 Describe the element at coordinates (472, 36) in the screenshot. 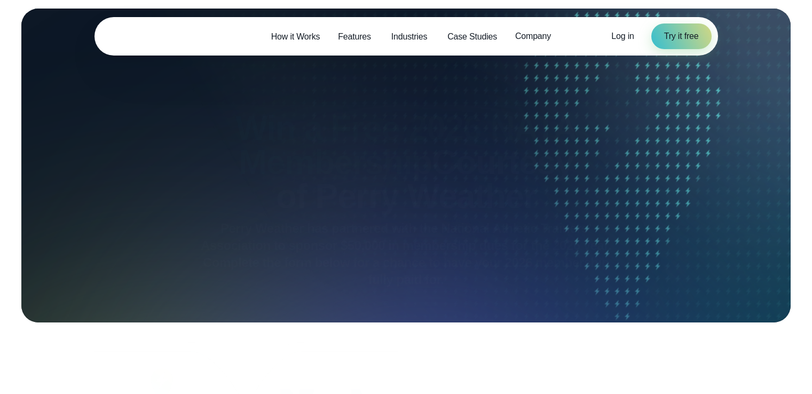

I see `a: Case Studies` at that location.